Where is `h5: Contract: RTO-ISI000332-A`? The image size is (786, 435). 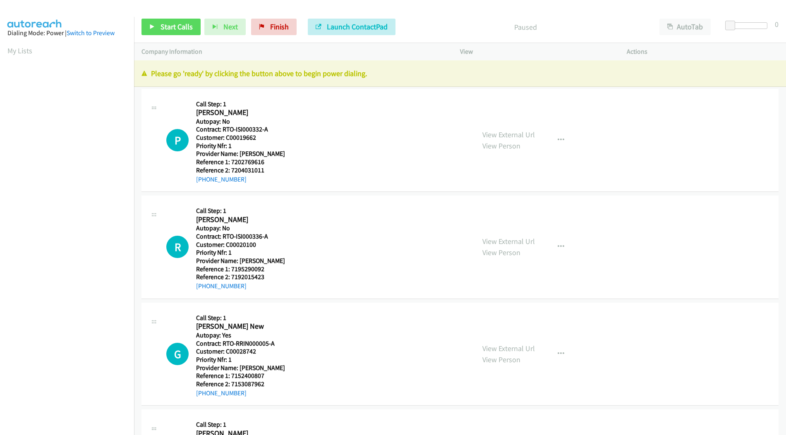 h5: Contract: RTO-ISI000332-A is located at coordinates (240, 129).